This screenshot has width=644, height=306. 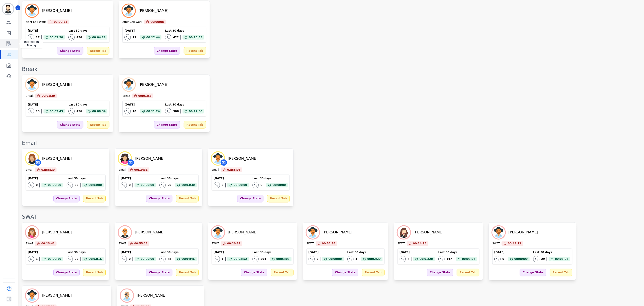 What do you see at coordinates (188, 259) in the screenshot?
I see `span: 00:04:46` at bounding box center [188, 259].